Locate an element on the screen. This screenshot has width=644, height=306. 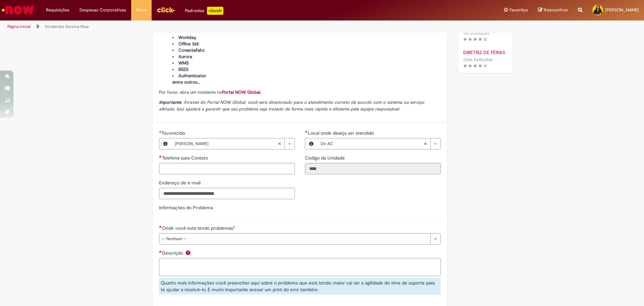
span: Workday is located at coordinates (187, 37).